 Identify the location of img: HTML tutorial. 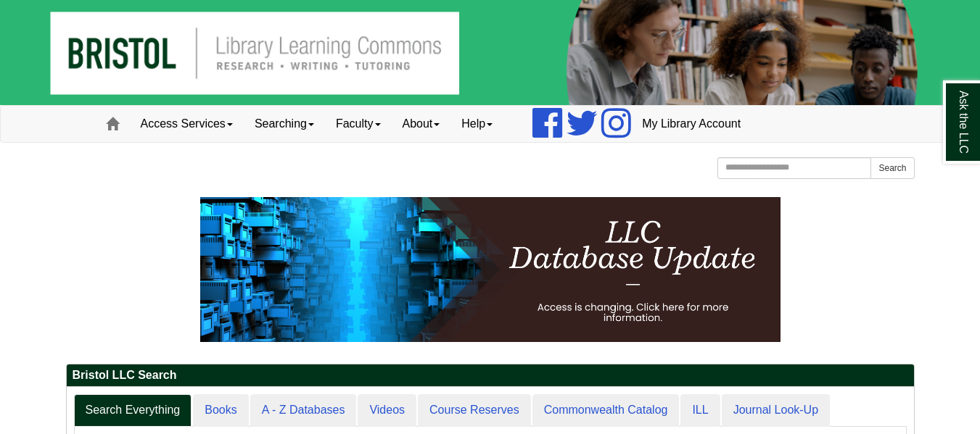
(490, 269).